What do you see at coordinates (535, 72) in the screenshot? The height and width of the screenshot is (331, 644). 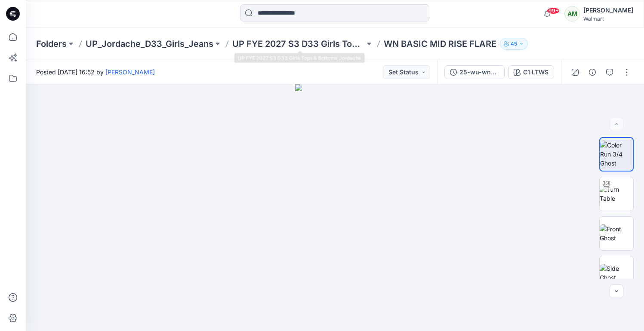 I see `div: C1 LTWS` at bounding box center [535, 72].